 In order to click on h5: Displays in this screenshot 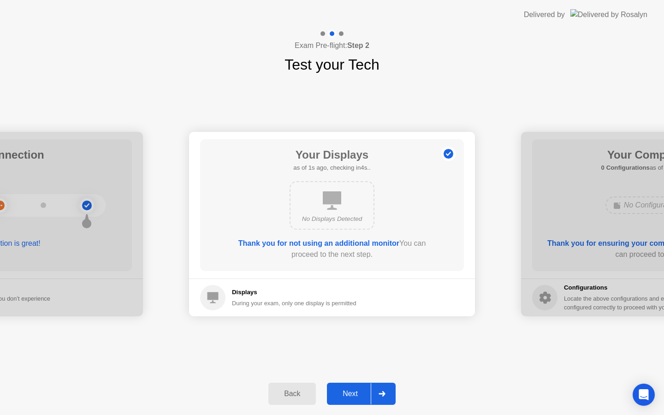, I will do `click(294, 292)`.